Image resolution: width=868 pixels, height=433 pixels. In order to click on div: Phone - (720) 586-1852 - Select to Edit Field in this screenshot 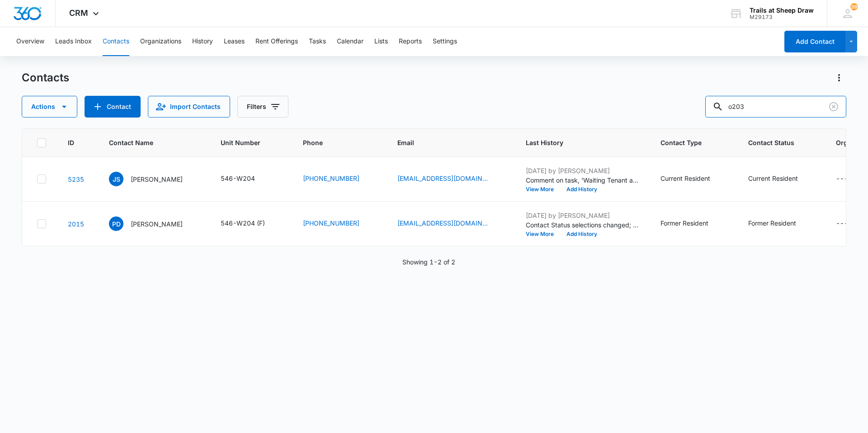, I will do `click(339, 179)`.